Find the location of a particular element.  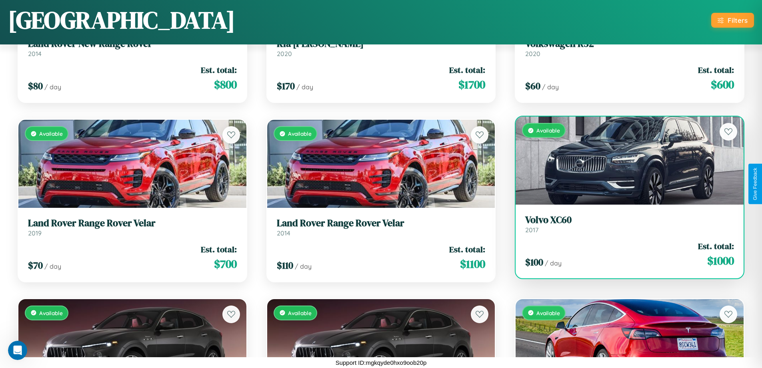

h3: Land Rover New Range Rover is located at coordinates (132, 44).